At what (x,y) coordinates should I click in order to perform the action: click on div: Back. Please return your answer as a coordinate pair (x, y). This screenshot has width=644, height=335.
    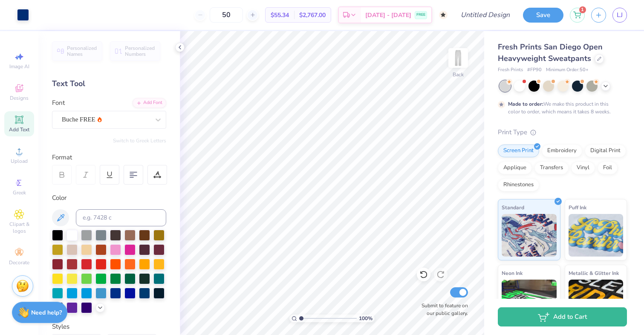
    Looking at the image, I should click on (458, 75).